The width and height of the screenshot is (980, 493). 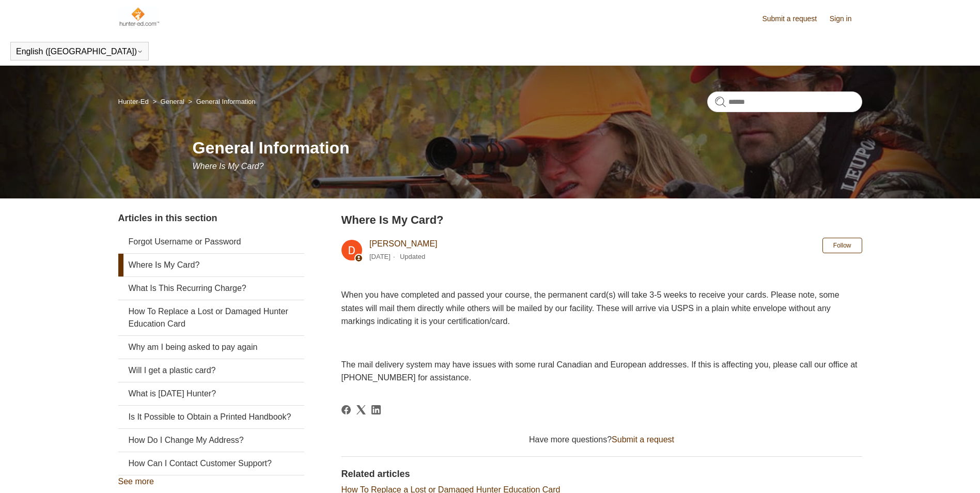 What do you see at coordinates (226, 101) in the screenshot?
I see `a: General Information` at bounding box center [226, 101].